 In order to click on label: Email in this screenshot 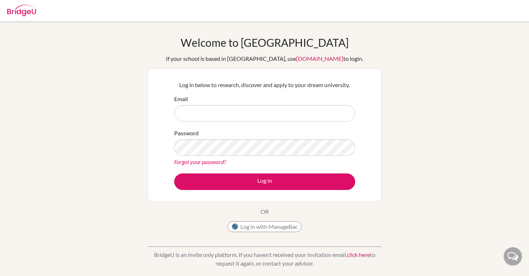, I will do `click(181, 99)`.